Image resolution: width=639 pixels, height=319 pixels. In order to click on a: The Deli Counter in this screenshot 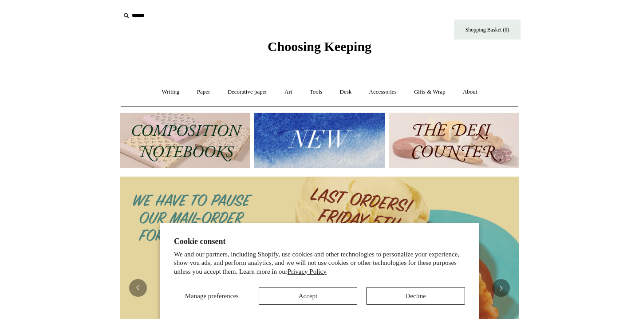, I will do `click(453, 140)`.